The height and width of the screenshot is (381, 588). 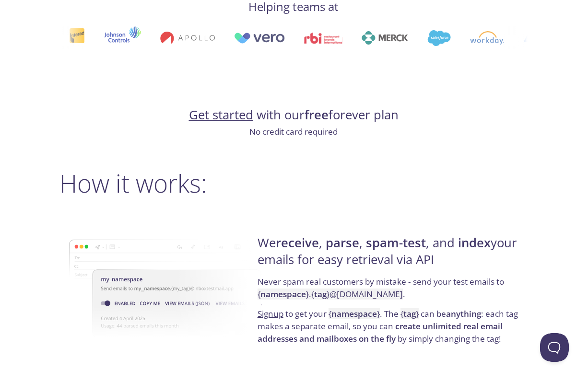 What do you see at coordinates (297, 243) in the screenshot?
I see `strong: receive` at bounding box center [297, 243].